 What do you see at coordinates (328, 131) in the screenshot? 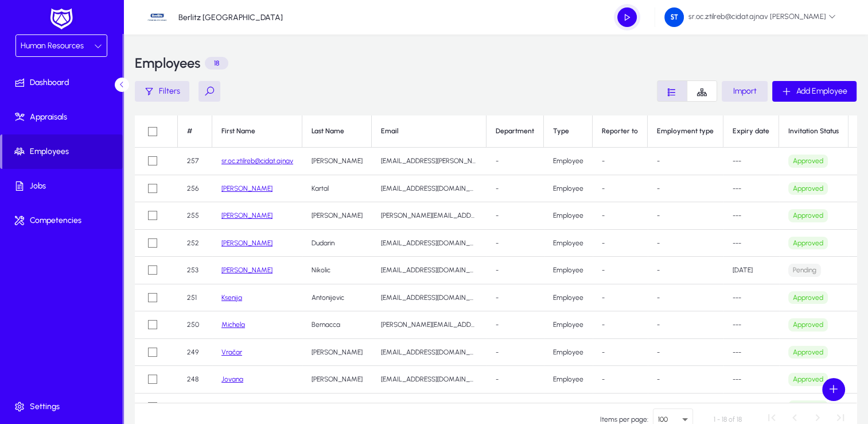
I see `div: Last Name` at bounding box center [328, 131].